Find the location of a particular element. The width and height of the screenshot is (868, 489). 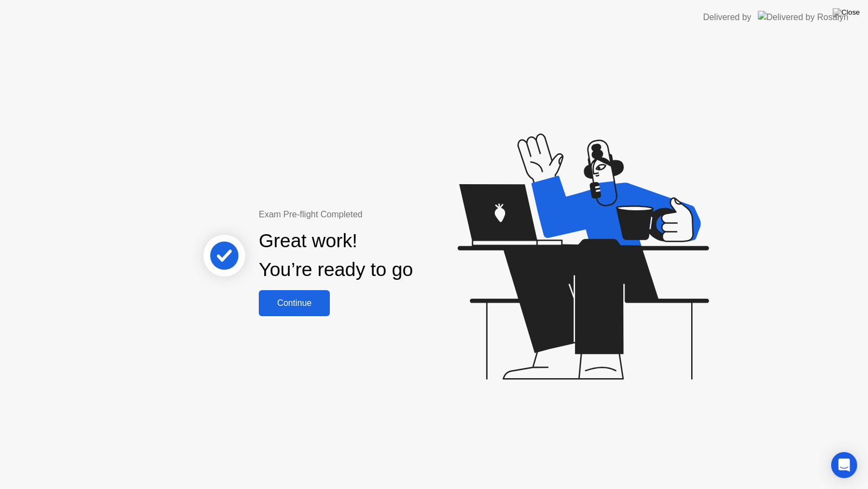

div: Great work! You’re ready to go is located at coordinates (336, 255).